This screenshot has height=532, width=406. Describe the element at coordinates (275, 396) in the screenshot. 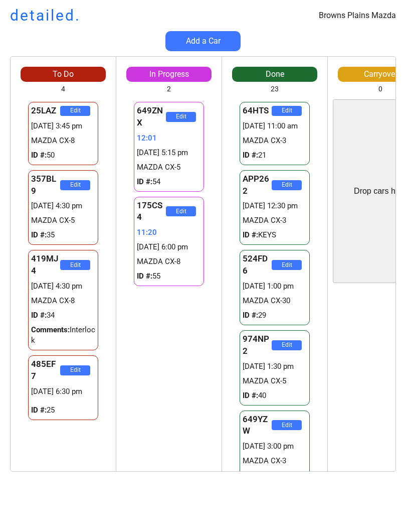

I see `div: 40` at that location.